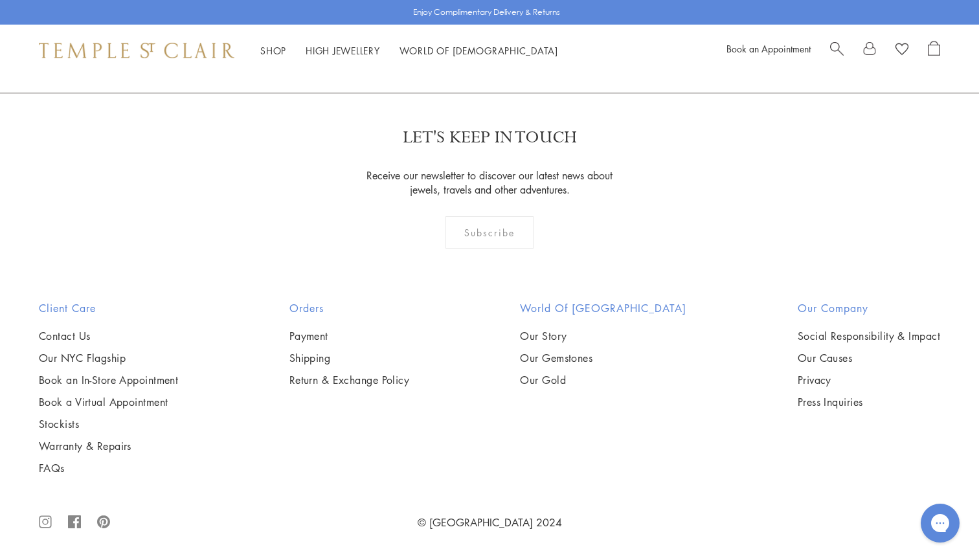 The image size is (979, 560). Describe the element at coordinates (902, 51) in the screenshot. I see `a: View Wishlist` at that location.